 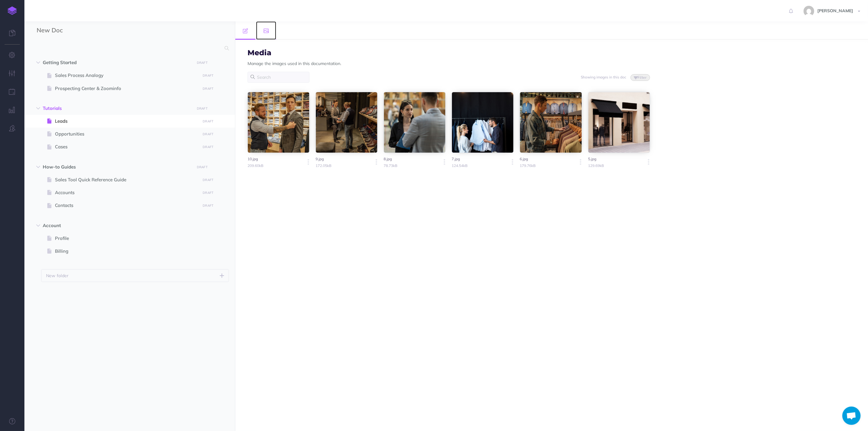 What do you see at coordinates (611, 165) in the screenshot?
I see `small: 129.69kB` at bounding box center [611, 165].